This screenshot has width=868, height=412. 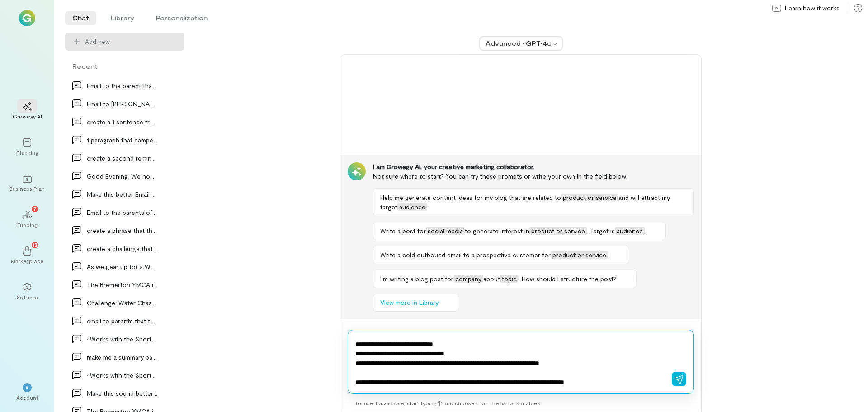 What do you see at coordinates (403, 231) in the screenshot?
I see `span: Write a post for` at bounding box center [403, 231].